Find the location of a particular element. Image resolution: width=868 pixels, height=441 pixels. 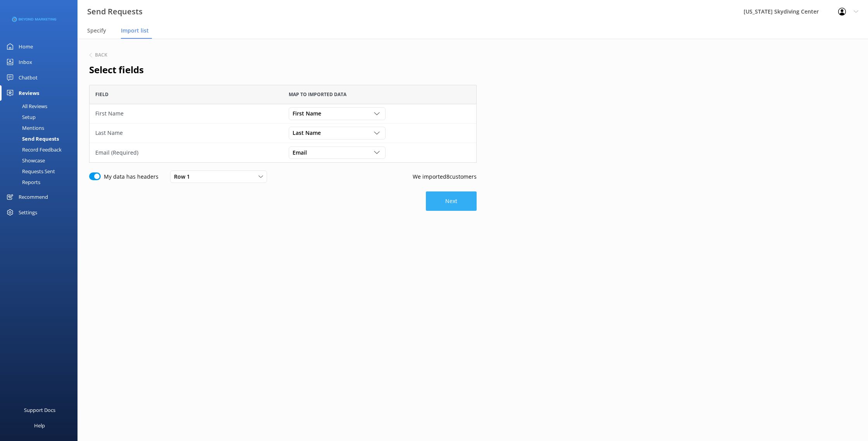

div: Showcase is located at coordinates (25, 160).